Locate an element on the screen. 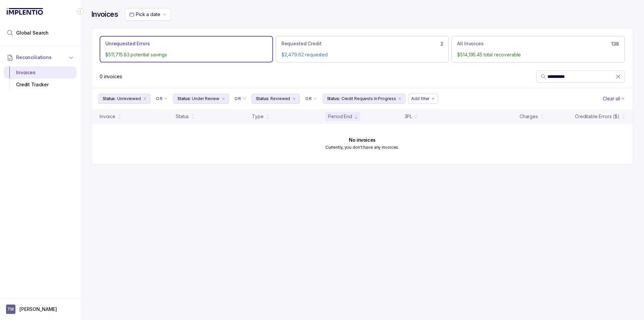 The image size is (644, 320). span: Reconciliations is located at coordinates (34, 57).